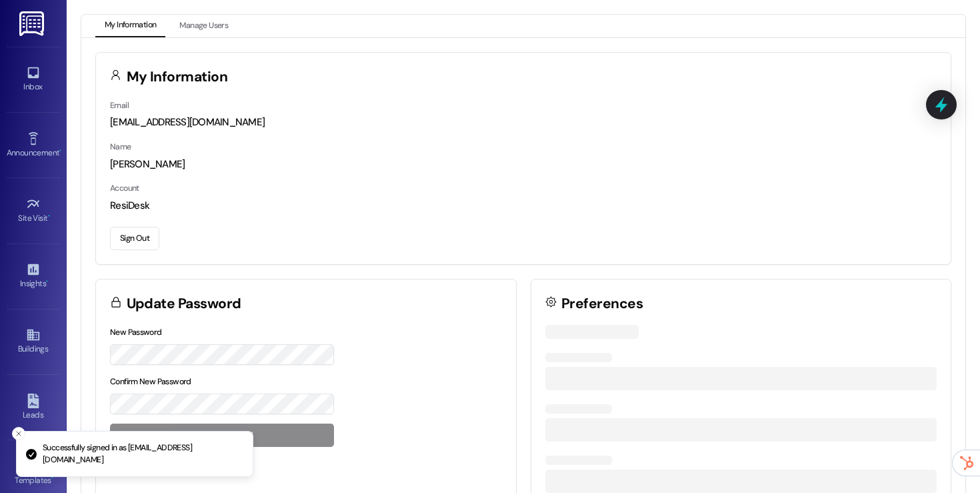 This screenshot has height=493, width=980. What do you see at coordinates (120, 147) in the screenshot?
I see `label: Name` at bounding box center [120, 147].